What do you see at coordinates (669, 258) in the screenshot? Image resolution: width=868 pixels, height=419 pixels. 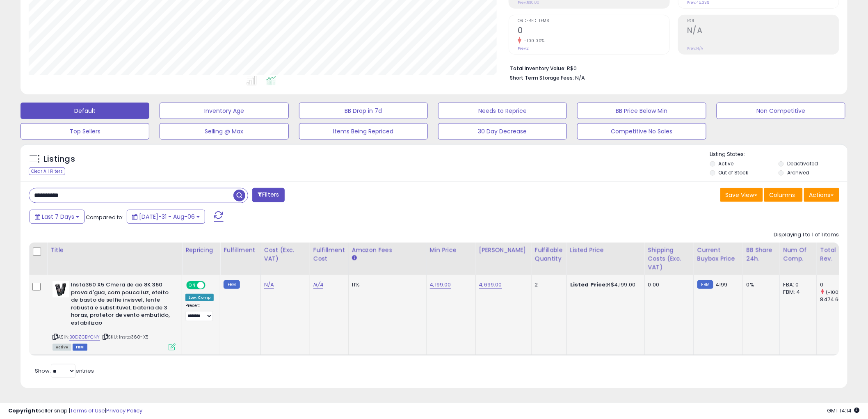 I see `div: Shipping Costs (Exc. VAT)` at bounding box center [669, 258].